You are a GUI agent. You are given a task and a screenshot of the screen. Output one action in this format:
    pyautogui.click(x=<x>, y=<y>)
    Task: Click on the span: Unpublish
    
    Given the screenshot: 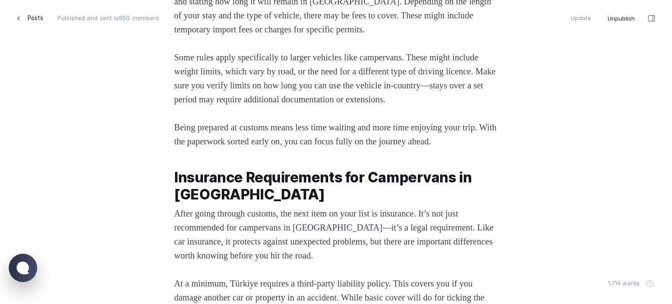 What is the action you would take?
    pyautogui.click(x=621, y=18)
    